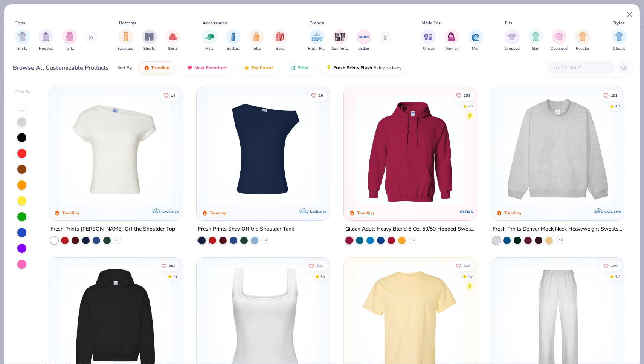 The height and width of the screenshot is (364, 644). Describe the element at coordinates (476, 37) in the screenshot. I see `img: Men Image` at that location.